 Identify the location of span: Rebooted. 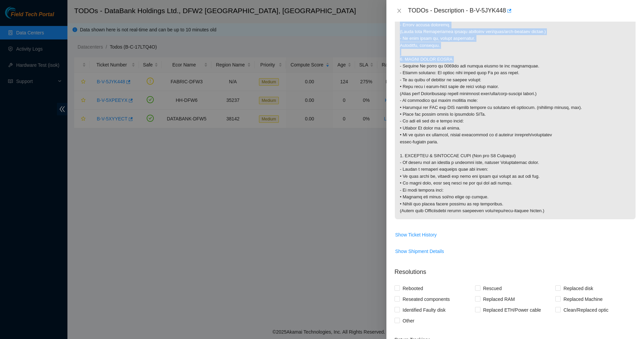
(412, 288).